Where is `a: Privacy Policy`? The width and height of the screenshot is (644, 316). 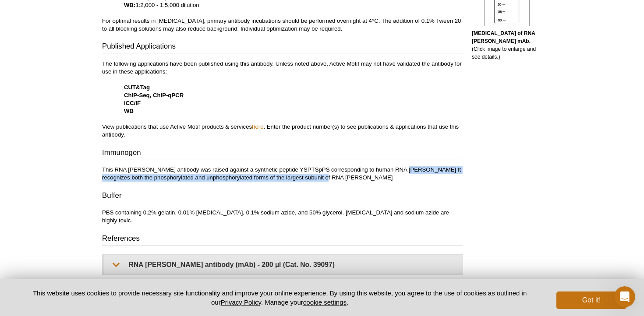
a: Privacy Policy is located at coordinates (241, 302).